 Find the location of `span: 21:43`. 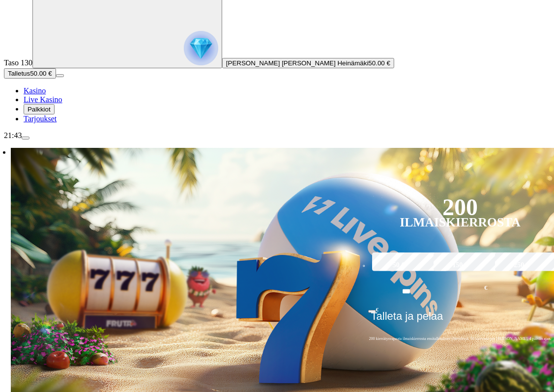

span: 21:43 is located at coordinates (13, 135).